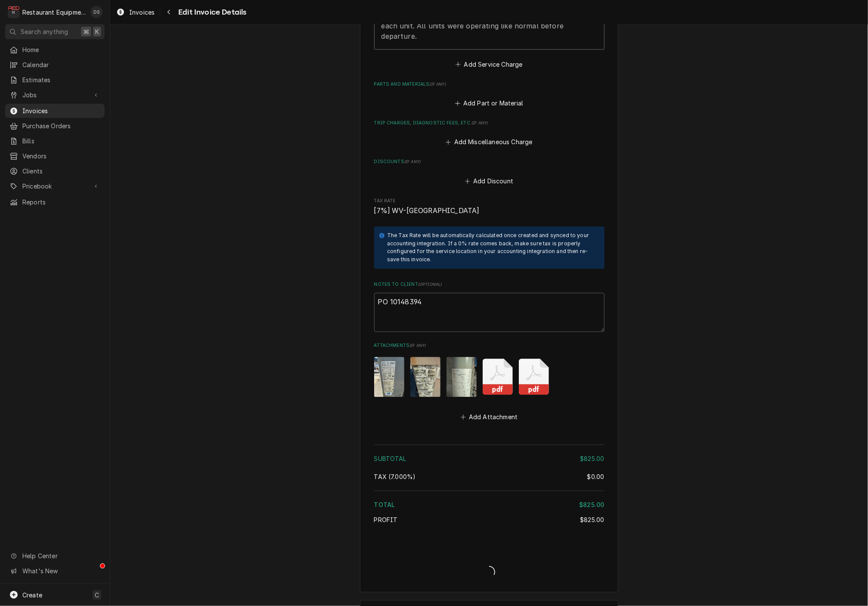 The height and width of the screenshot is (606, 868). Describe the element at coordinates (489, 520) in the screenshot. I see `div: Profit` at that location.